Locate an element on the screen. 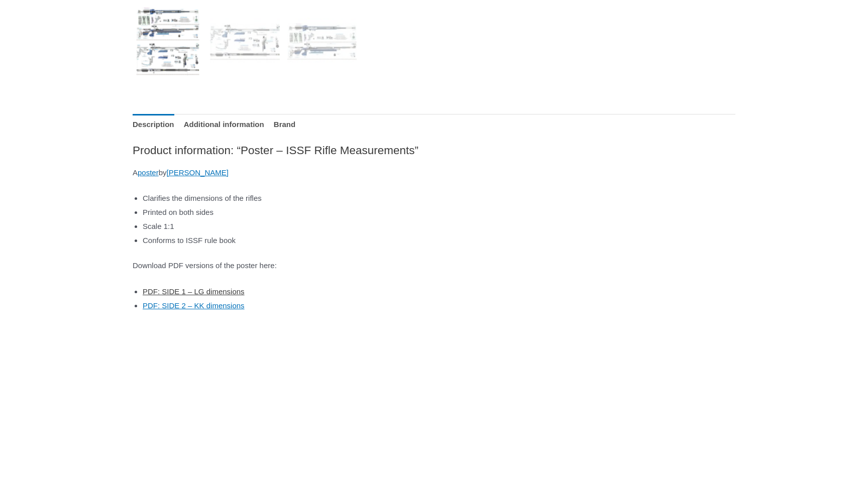 This screenshot has height=481, width=868. img: Poster - ISSF Rifle Measurements is located at coordinates (168, 41).